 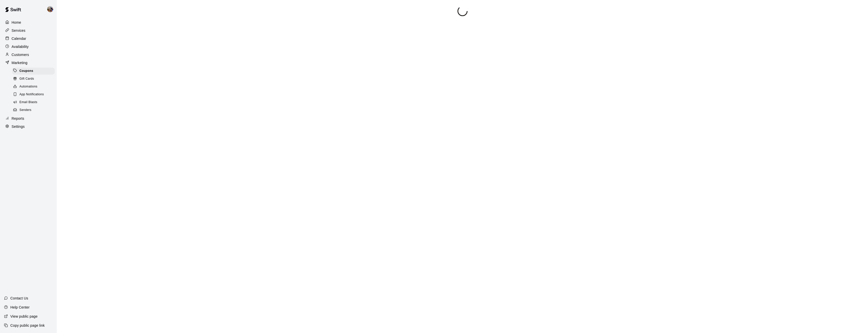 I want to click on a: Reports, so click(x=28, y=119).